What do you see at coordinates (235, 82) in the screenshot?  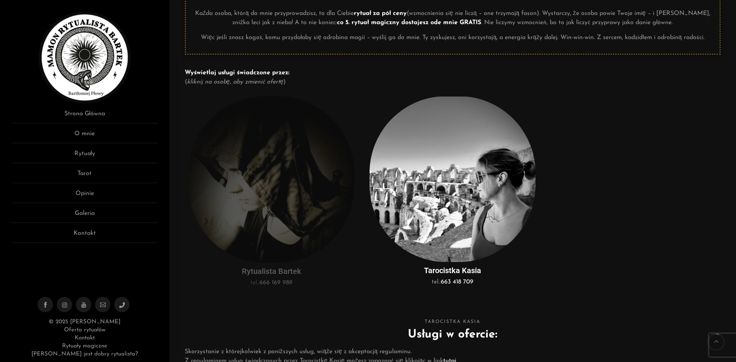 I see `em: kliknij na osobę, aby zmienić ofertę` at bounding box center [235, 82].